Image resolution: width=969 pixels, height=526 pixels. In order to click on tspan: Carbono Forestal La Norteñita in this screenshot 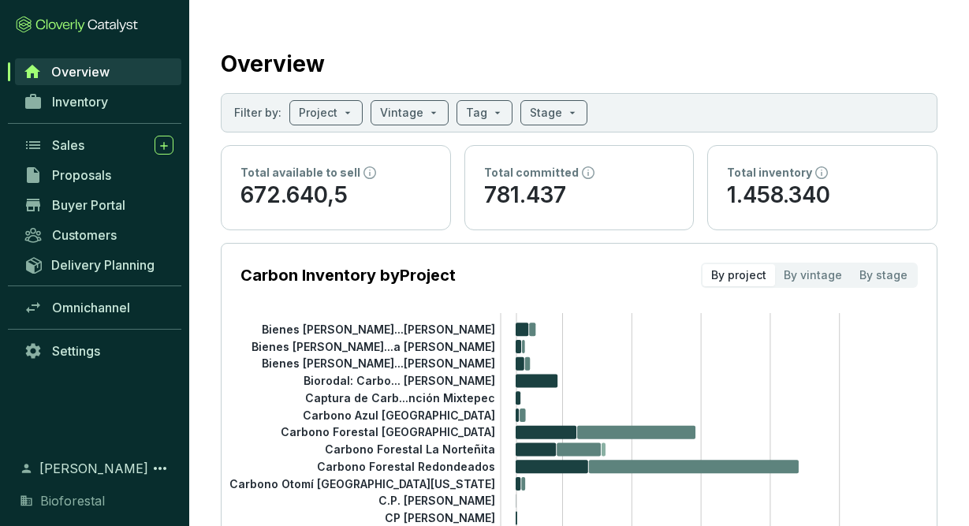, I will do `click(410, 449)`.